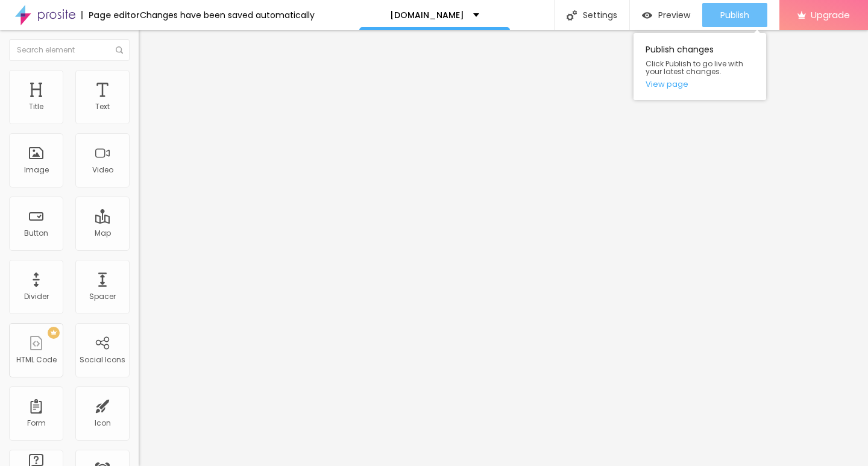 The image size is (868, 466). Describe the element at coordinates (110, 15) in the screenshot. I see `div: Page editor` at that location.